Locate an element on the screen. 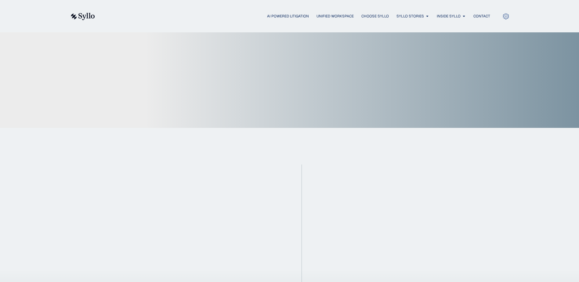 Image resolution: width=579 pixels, height=282 pixels. span: Choose Syllo is located at coordinates (375, 16).